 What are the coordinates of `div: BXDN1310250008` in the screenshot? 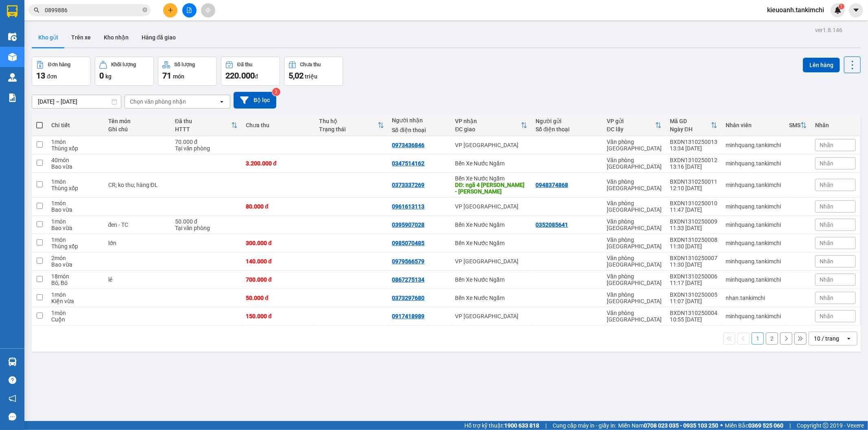 It's located at (694, 240).